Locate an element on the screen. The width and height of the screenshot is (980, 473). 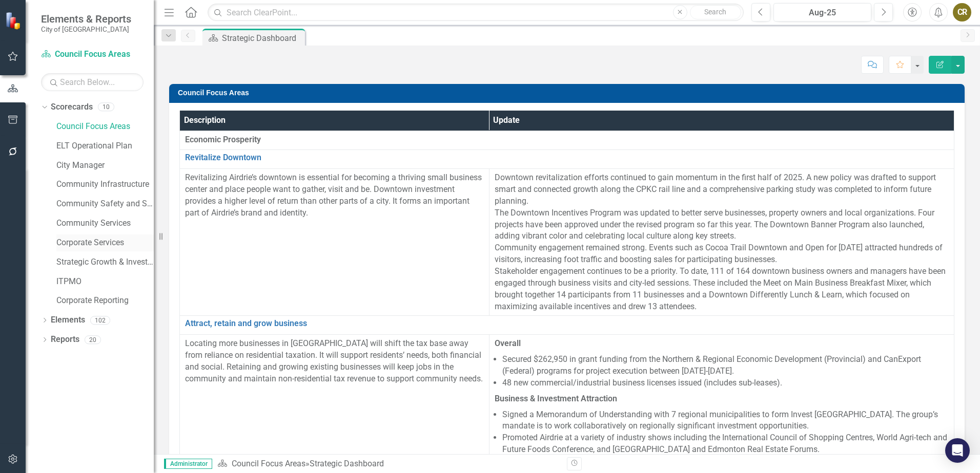
a: City Manager is located at coordinates (105, 166).